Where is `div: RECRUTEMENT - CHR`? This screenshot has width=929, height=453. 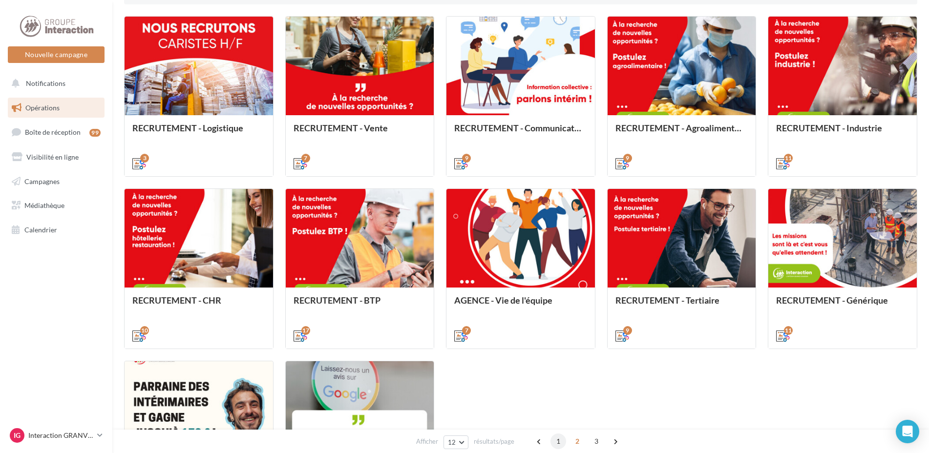 div: RECRUTEMENT - CHR is located at coordinates (199, 305).